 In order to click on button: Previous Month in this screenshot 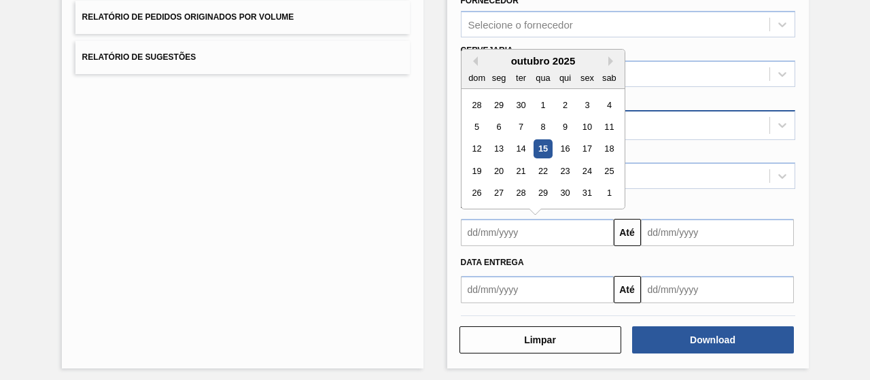, I will do `click(473, 61)`.